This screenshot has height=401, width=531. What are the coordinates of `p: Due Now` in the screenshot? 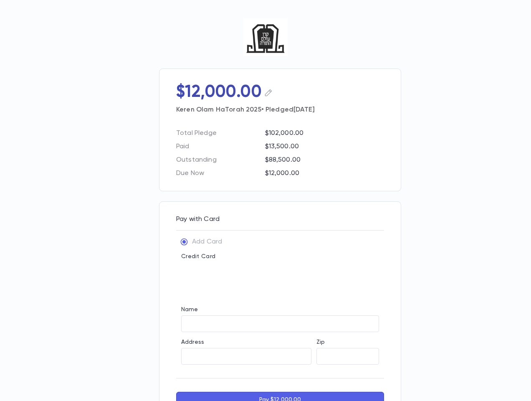 It's located at (218, 173).